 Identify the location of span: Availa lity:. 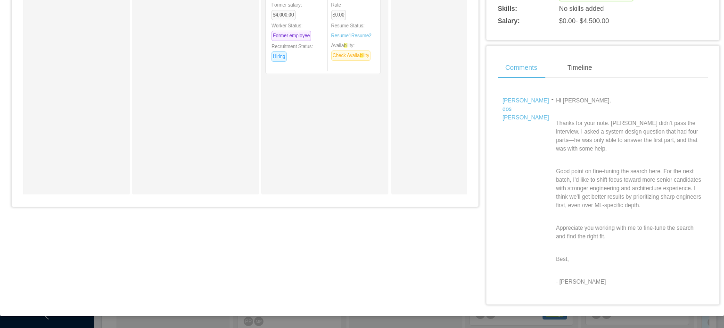
(353, 50).